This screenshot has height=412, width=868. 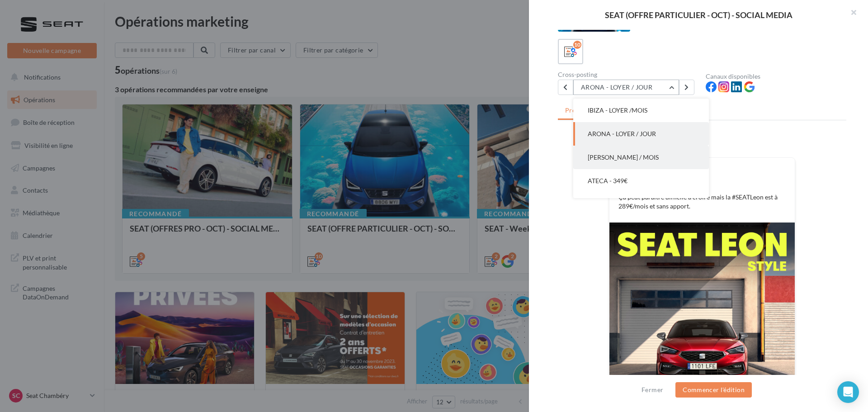 I want to click on div: 10, so click(x=577, y=45).